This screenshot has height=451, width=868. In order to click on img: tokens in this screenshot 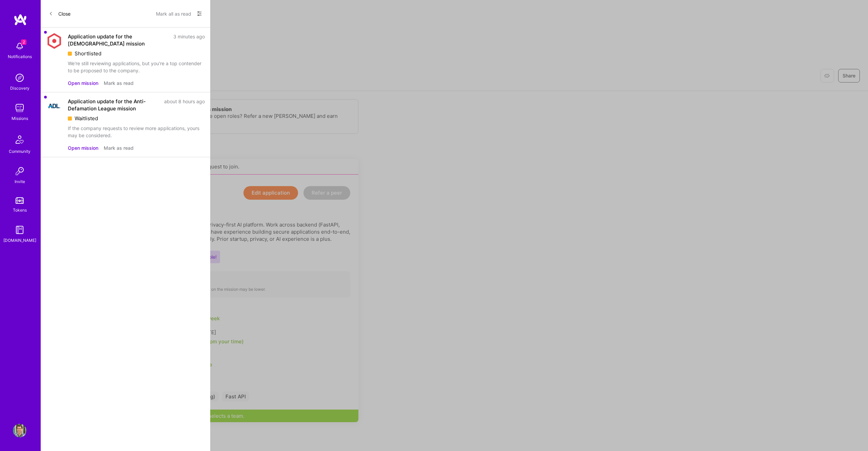, I will do `click(20, 200)`.